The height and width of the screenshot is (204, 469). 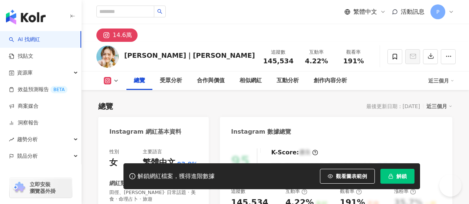 What do you see at coordinates (354, 61) in the screenshot?
I see `span: 191%` at bounding box center [354, 61].